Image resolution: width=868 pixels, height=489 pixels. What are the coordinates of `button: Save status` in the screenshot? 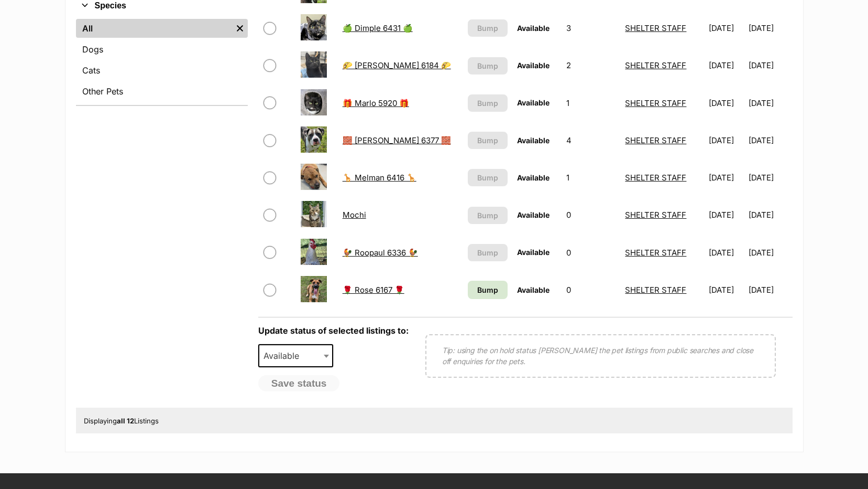 It's located at (299, 383).